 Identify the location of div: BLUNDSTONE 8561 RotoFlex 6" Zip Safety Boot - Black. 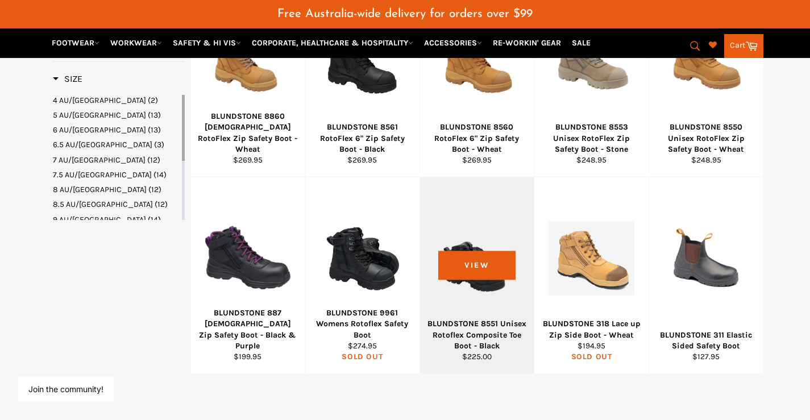
(363, 138).